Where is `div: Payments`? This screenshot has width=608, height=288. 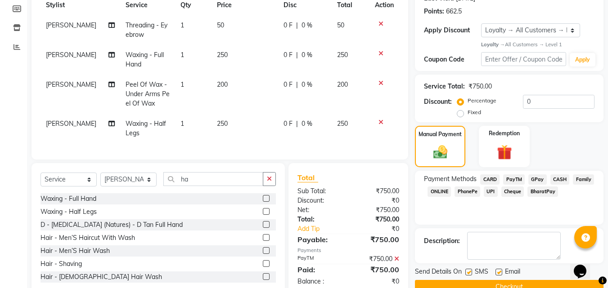 div: Payments is located at coordinates (348, 251).